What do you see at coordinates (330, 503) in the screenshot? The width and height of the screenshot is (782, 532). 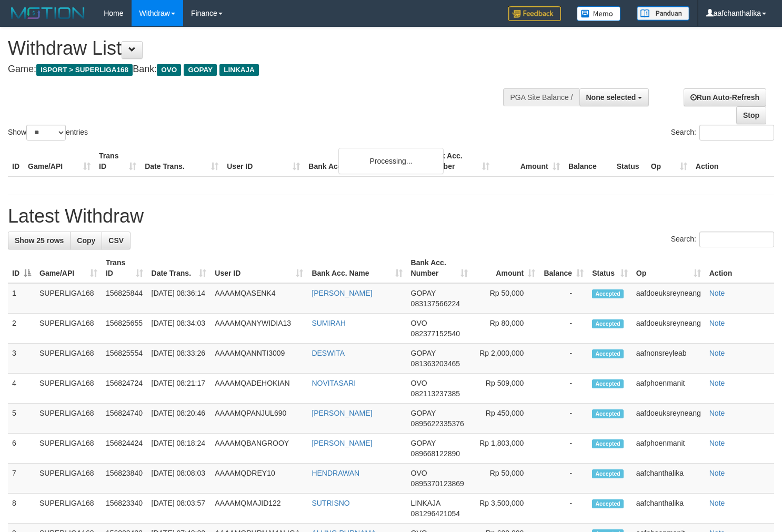 I see `a: SUTRISNO` at bounding box center [330, 503].